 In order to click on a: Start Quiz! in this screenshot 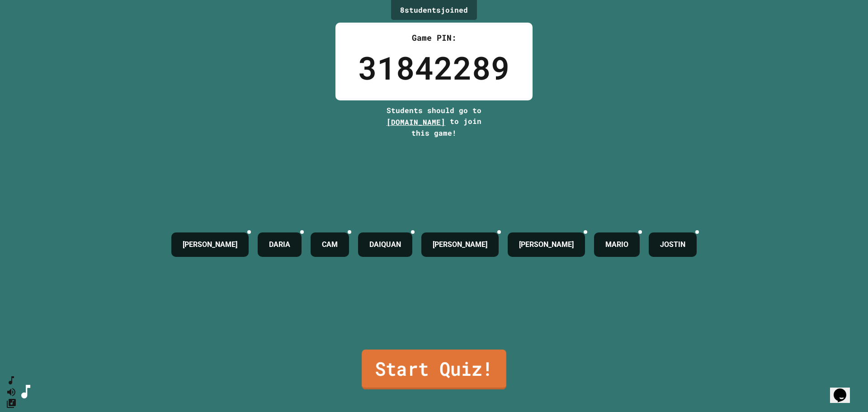, I will do `click(434, 370)`.